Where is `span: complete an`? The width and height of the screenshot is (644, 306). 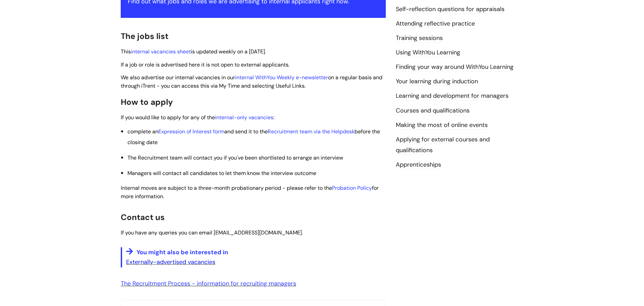
span: complete an is located at coordinates (143, 131).